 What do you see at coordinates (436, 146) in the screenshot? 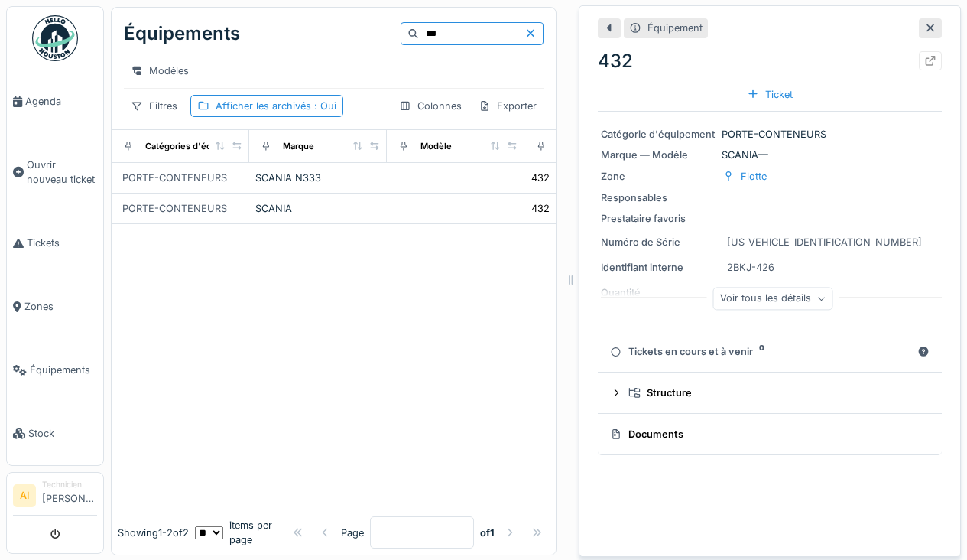
I see `div: Modèle` at bounding box center [436, 146].